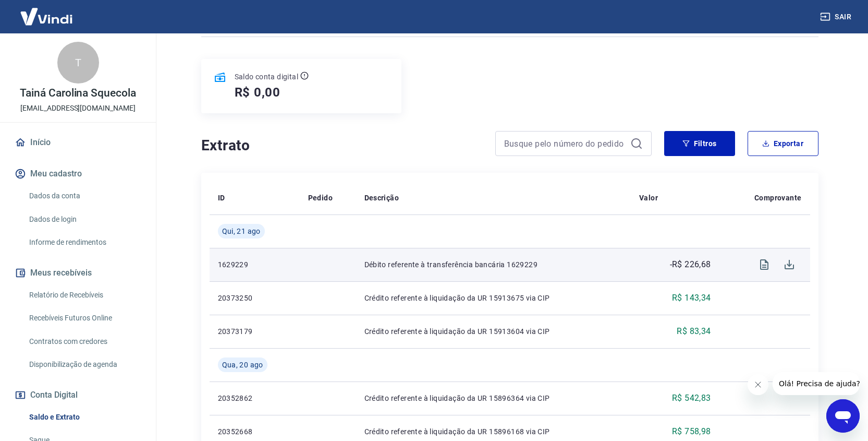 The width and height of the screenshot is (868, 441). I want to click on p: Tainá Carolina Squecola, so click(78, 93).